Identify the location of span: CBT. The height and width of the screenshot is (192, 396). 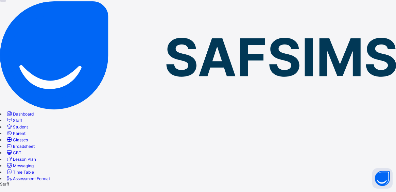
(17, 153).